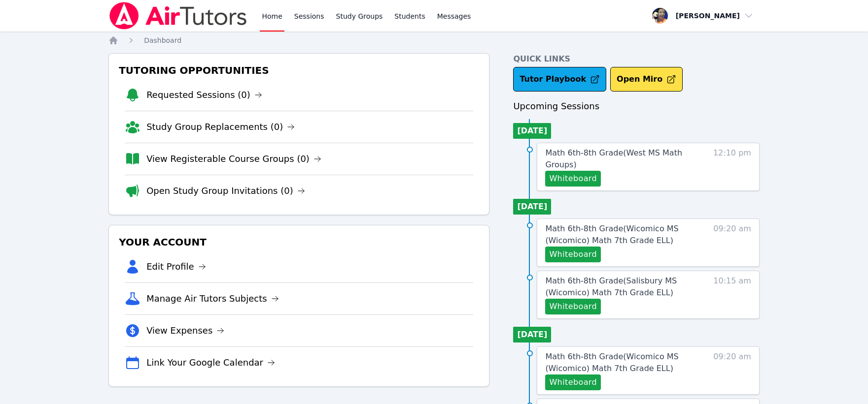  Describe the element at coordinates (210, 363) in the screenshot. I see `a: Link Your Google Calendar` at that location.